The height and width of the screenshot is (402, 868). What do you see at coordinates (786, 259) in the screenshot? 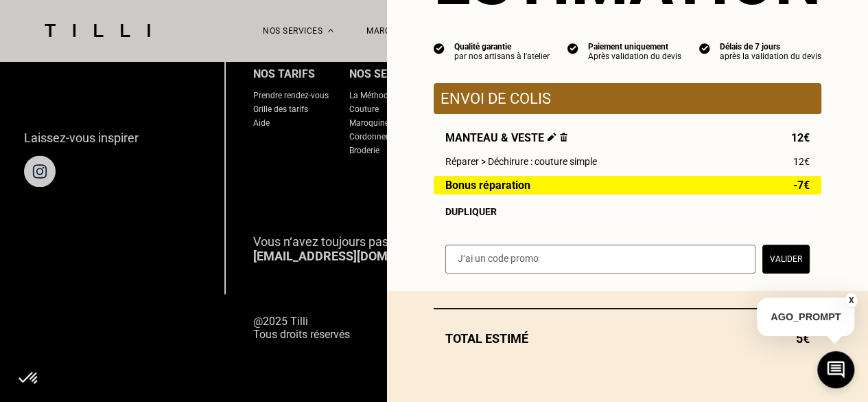
I see `button: Valider` at bounding box center [786, 259].